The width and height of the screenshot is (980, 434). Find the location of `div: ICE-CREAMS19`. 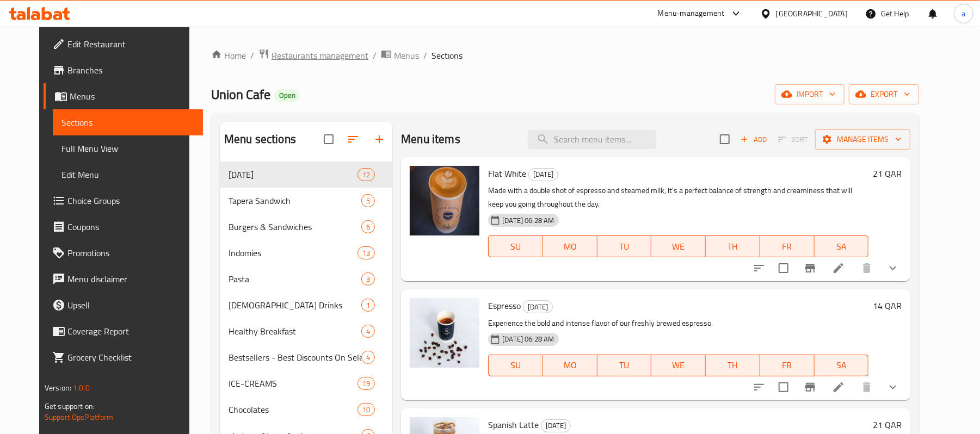

div: ICE-CREAMS19 is located at coordinates (306, 384).